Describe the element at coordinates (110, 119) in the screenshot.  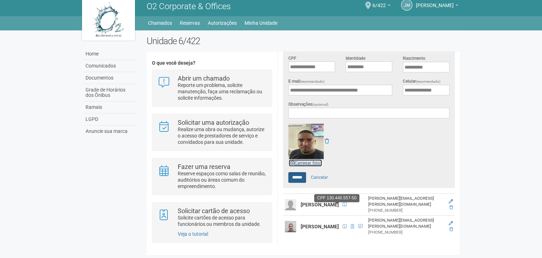
I see `a: LGPD` at that location.